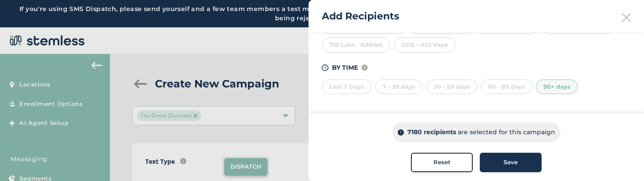  What do you see at coordinates (511, 163) in the screenshot?
I see `span: Save` at bounding box center [511, 163].